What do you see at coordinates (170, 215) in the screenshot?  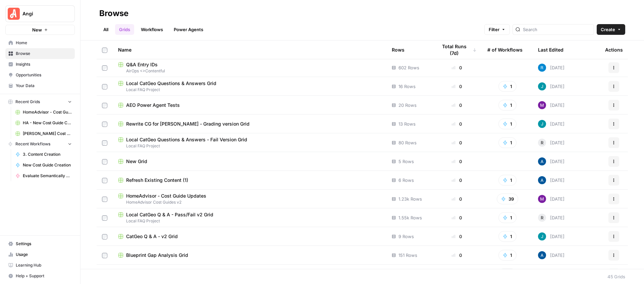 I see `span: Local CatGeo Q & A - Pass/Fail v2 Grid` at bounding box center [170, 215].